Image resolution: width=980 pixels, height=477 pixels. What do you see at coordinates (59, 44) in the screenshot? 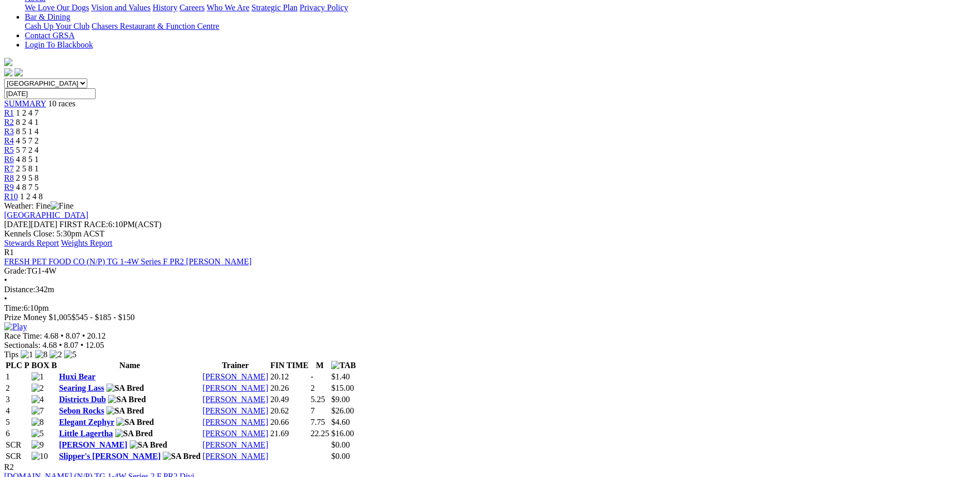
I see `a: Login To Blackbook` at bounding box center [59, 44].